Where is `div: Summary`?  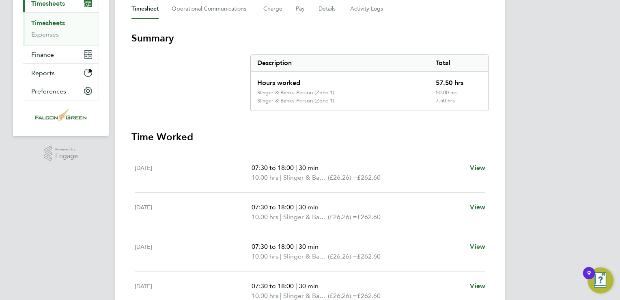
div: Summary is located at coordinates (369, 82).